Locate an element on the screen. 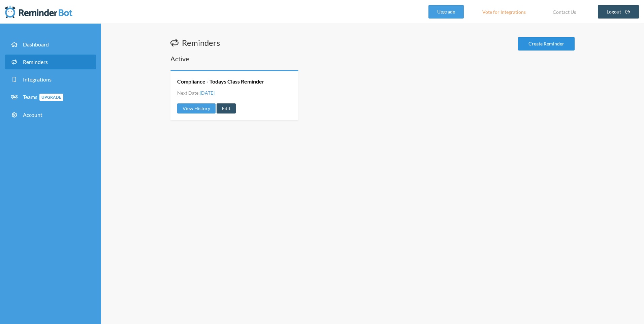 Image resolution: width=644 pixels, height=324 pixels. h2: Active is located at coordinates (372, 59).